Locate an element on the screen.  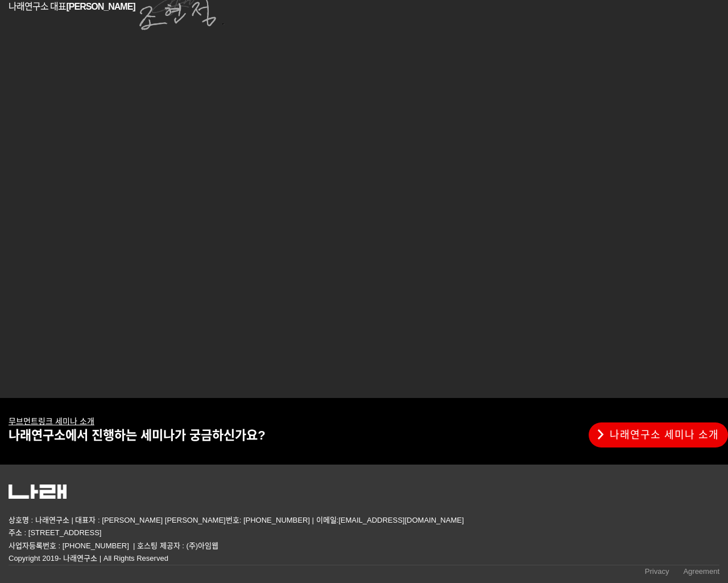
a: Agreement is located at coordinates (701, 573).